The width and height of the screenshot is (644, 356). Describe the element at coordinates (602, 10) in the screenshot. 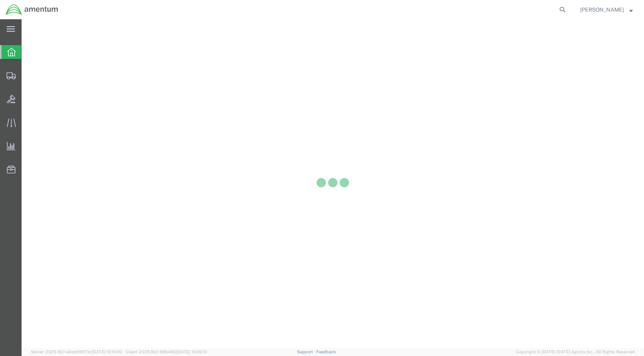

I see `span: Eric Aanesatd` at that location.